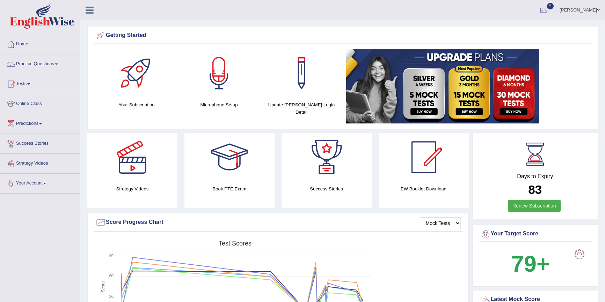  Describe the element at coordinates (327, 189) in the screenshot. I see `h4: Success Stories` at that location.